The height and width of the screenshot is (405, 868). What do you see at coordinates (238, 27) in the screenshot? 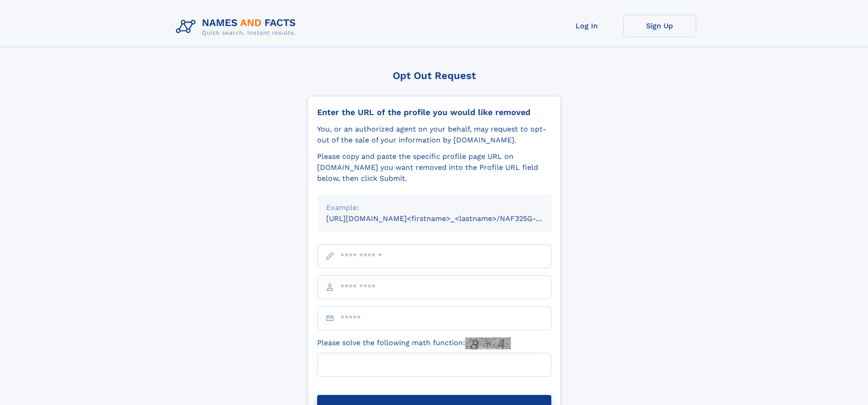
I see `img: Logo Names and Facts` at bounding box center [238, 27].